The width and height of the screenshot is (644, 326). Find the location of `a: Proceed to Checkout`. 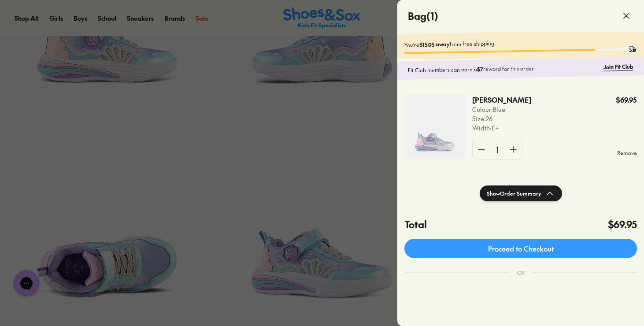

a: Proceed to Checkout is located at coordinates (521, 248).